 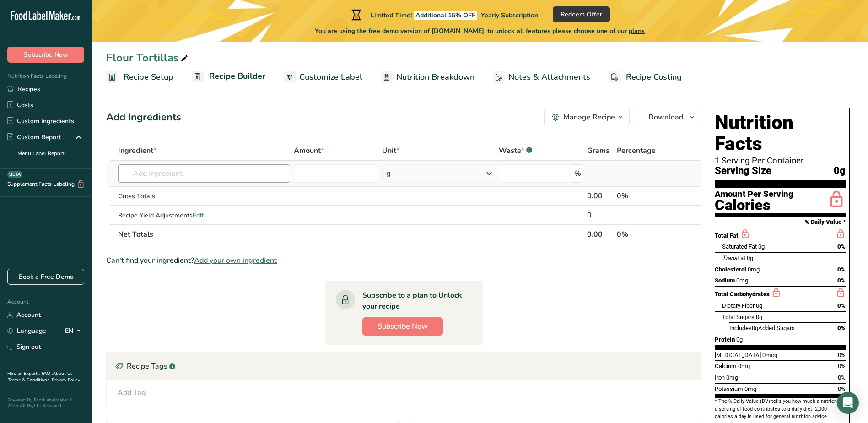 What do you see at coordinates (388, 173) in the screenshot?
I see `div: g` at bounding box center [388, 173].